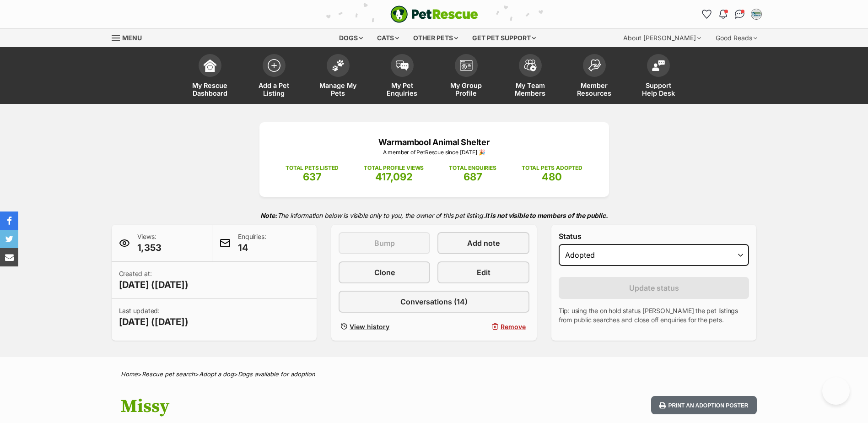 This screenshot has width=868, height=423. I want to click on span: Update status, so click(654, 287).